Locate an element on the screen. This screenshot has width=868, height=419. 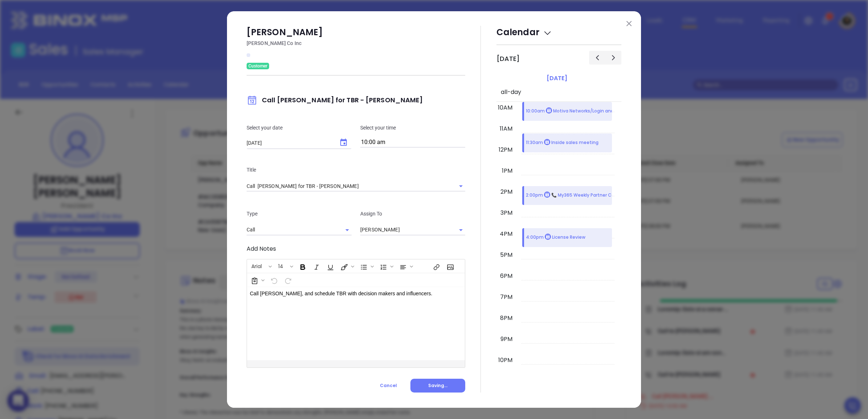
div: 7pm is located at coordinates (506, 297).